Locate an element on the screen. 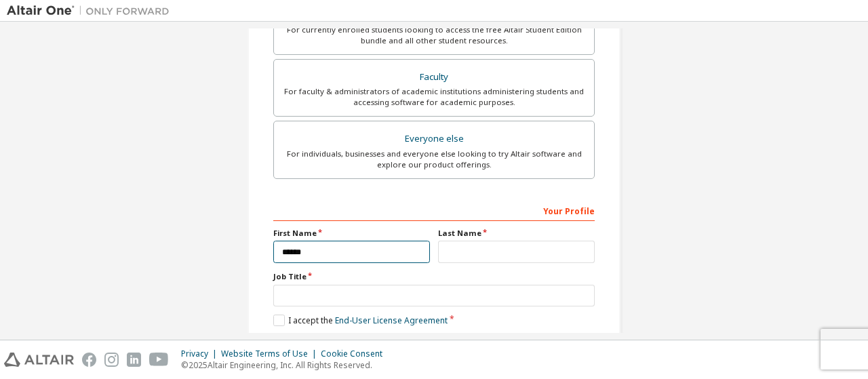 This screenshot has height=379, width=868. p: © 2025 Altair Engineering, Inc. All Rights Reserved. is located at coordinates (286, 365).